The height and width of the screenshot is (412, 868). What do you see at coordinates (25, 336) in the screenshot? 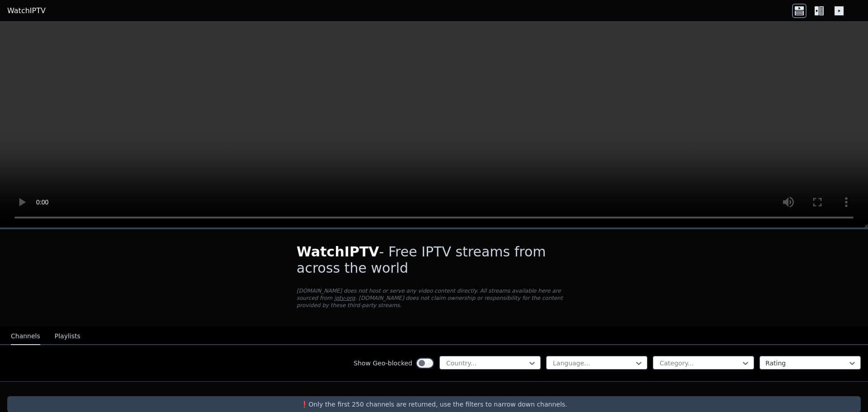
I see `button: Channels` at bounding box center [25, 336].